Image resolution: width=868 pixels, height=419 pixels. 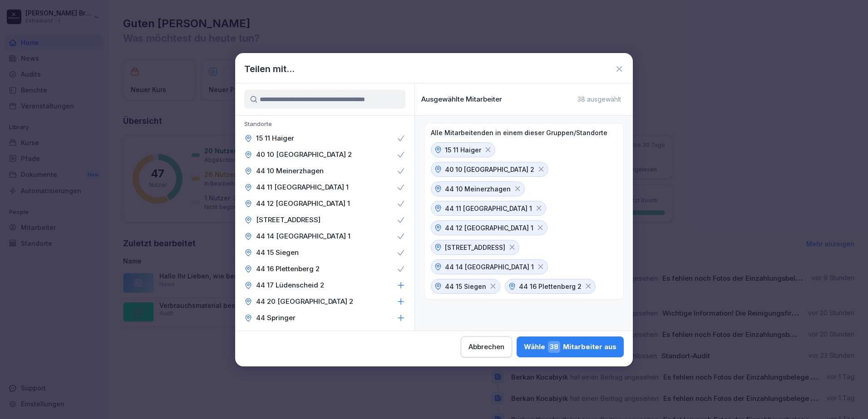 What do you see at coordinates (461, 99) in the screenshot?
I see `p: Ausgewählte Mitarbeiter` at bounding box center [461, 99].